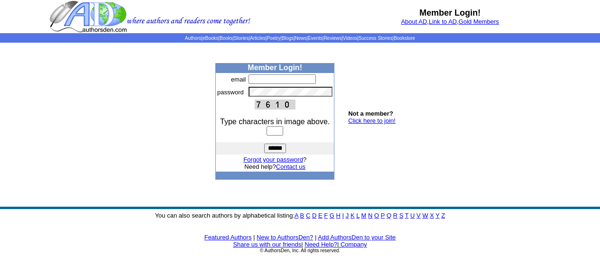  Describe the element at coordinates (320, 215) in the screenshot. I see `a: E` at that location.